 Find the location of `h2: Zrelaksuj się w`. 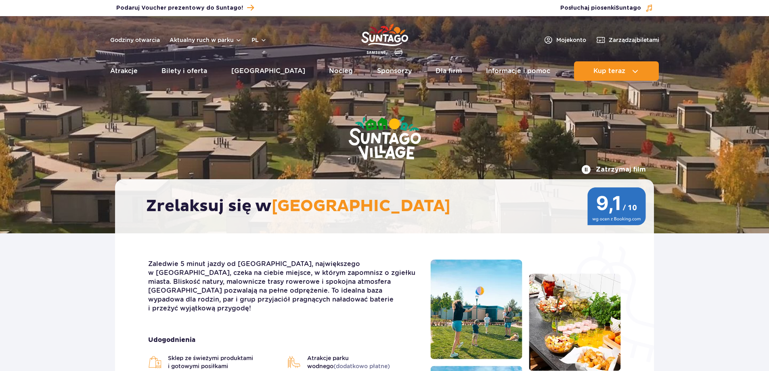

h2: Zrelaksuj się w is located at coordinates (388, 206).